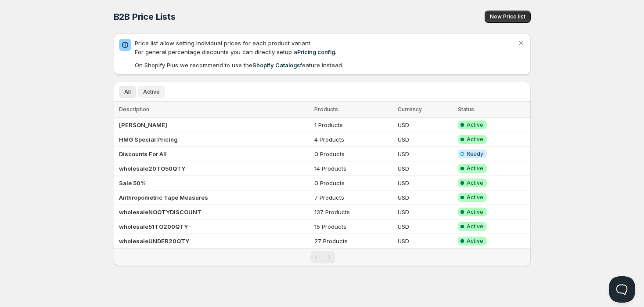  Describe the element at coordinates (354, 226) in the screenshot. I see `td: 15 Products` at that location.